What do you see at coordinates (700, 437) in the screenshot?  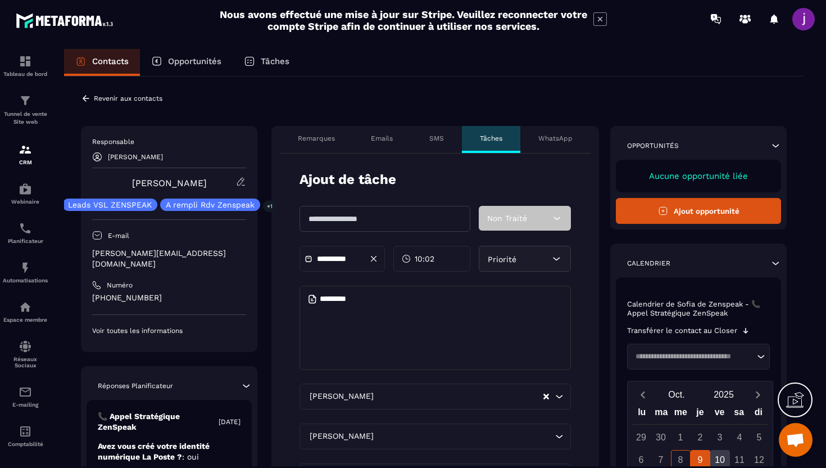 I see `div: 2` at bounding box center [700, 437].